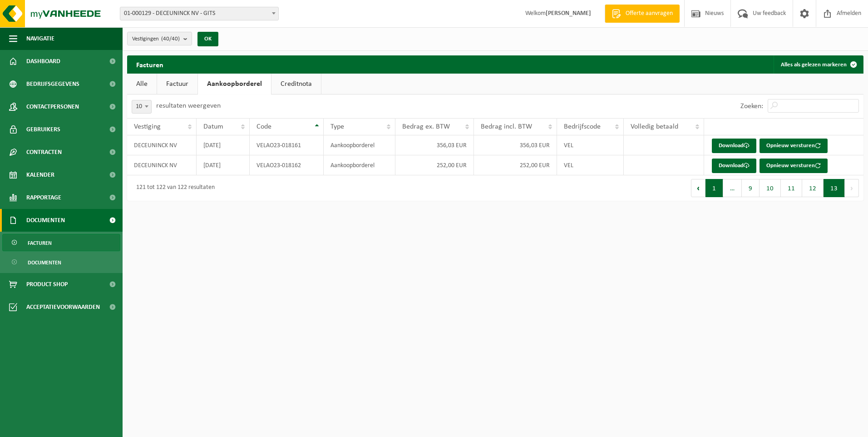 The image size is (868, 437). Describe the element at coordinates (61, 242) in the screenshot. I see `a: Facturen` at that location.